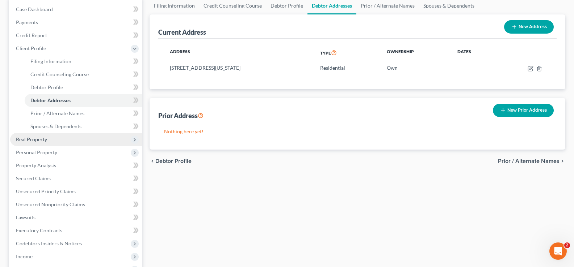  I want to click on i: chevron_left, so click(152, 161).